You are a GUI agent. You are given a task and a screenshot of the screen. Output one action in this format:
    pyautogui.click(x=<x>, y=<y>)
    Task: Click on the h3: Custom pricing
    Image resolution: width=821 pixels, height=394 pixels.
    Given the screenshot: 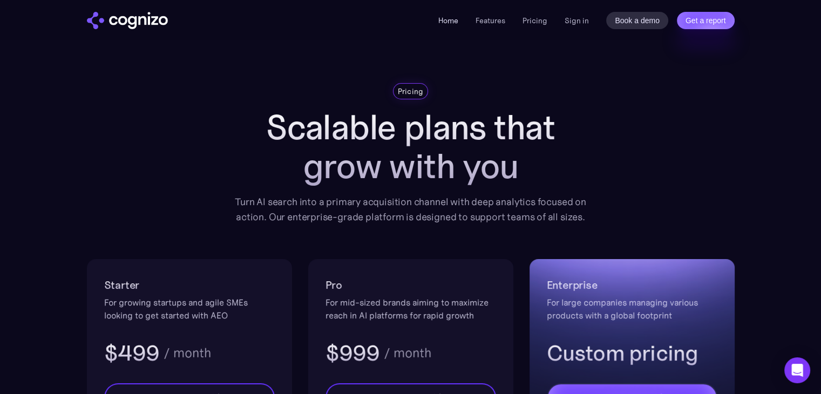 What is the action you would take?
    pyautogui.click(x=632, y=353)
    